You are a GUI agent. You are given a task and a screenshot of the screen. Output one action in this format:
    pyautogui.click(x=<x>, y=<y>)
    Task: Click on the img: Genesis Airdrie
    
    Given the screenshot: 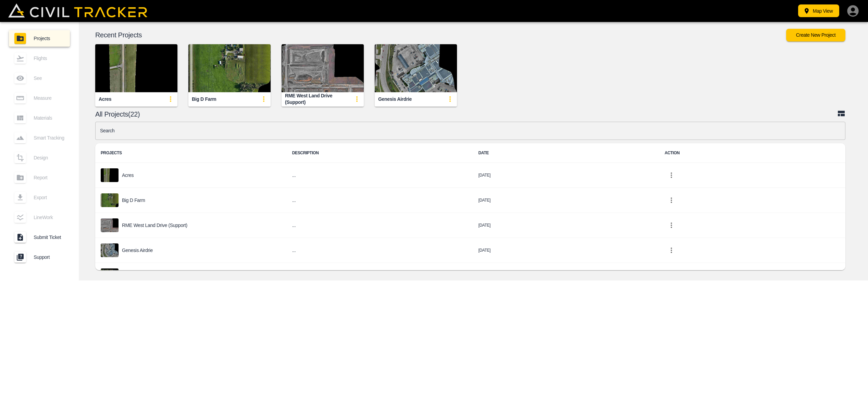 What is the action you would take?
    pyautogui.click(x=416, y=68)
    